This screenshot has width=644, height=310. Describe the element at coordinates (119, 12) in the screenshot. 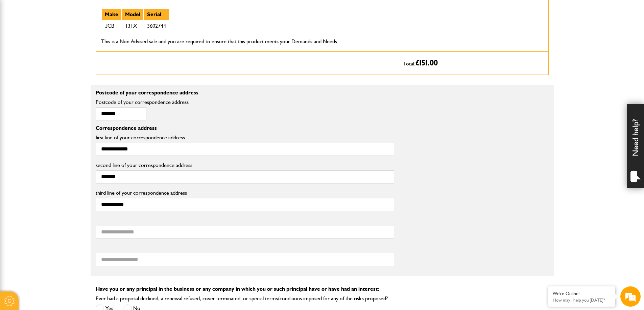

I see `div: Minimize live chat window` at that location.